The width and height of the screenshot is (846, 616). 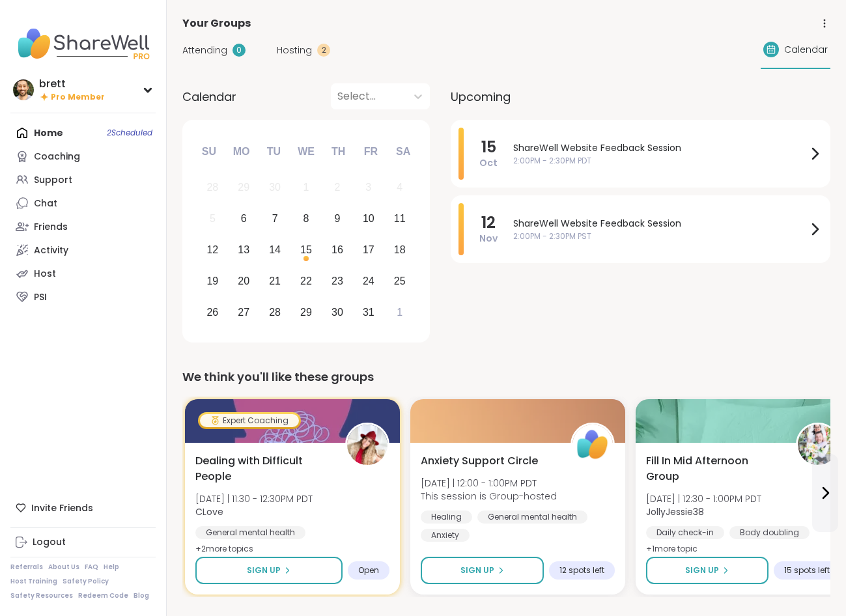 What do you see at coordinates (337, 281) in the screenshot?
I see `div: 23` at bounding box center [337, 281].